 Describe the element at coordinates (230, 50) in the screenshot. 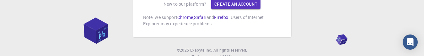

I see `span: All rights reserved.` at that location.